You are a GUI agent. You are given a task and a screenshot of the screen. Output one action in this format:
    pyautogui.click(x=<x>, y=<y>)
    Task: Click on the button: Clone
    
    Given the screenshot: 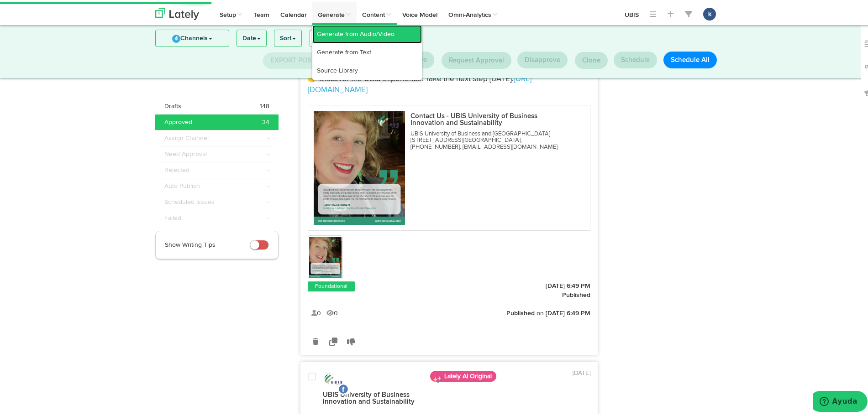 What is the action you would take?
    pyautogui.click(x=591, y=58)
    